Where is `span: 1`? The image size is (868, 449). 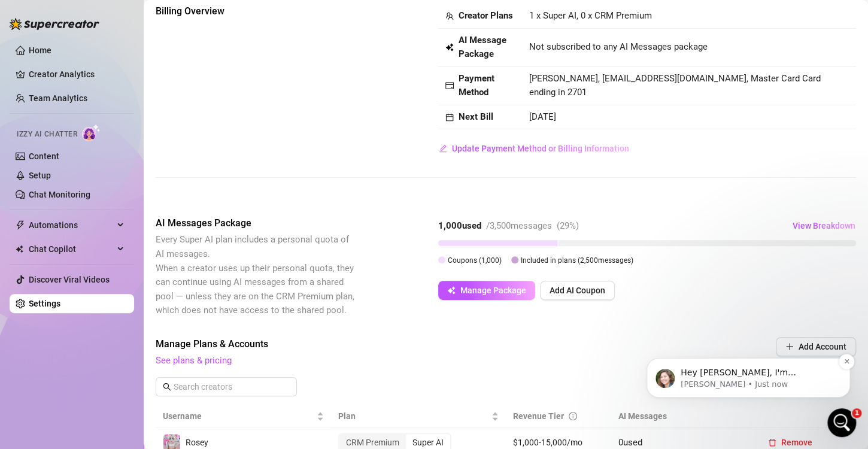 span: 1 is located at coordinates (857, 413).